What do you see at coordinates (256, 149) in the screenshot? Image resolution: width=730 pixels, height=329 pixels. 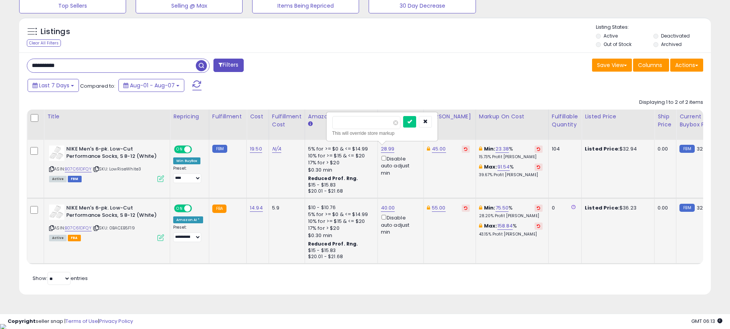 I see `a: 19.50` at bounding box center [256, 149].